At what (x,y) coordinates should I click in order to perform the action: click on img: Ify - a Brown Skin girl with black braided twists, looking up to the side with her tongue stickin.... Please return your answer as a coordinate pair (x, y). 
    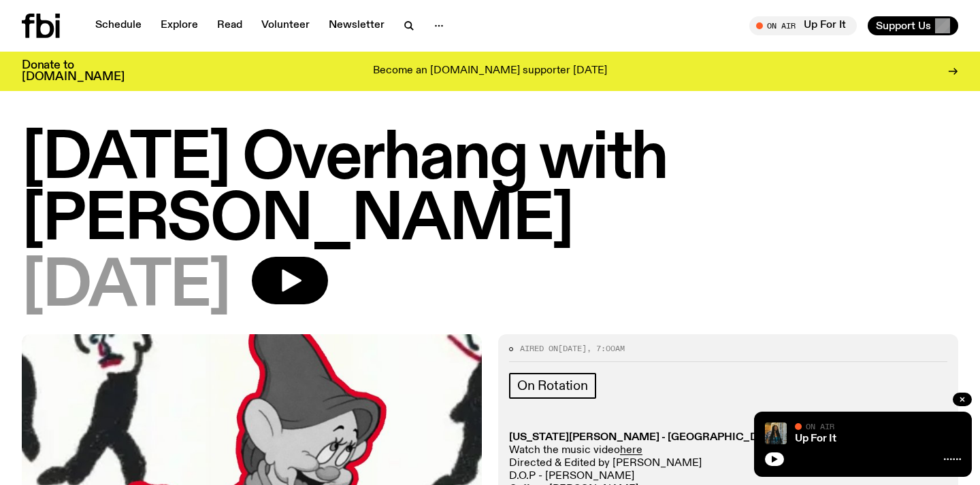
    Looking at the image, I should click on (776, 434).